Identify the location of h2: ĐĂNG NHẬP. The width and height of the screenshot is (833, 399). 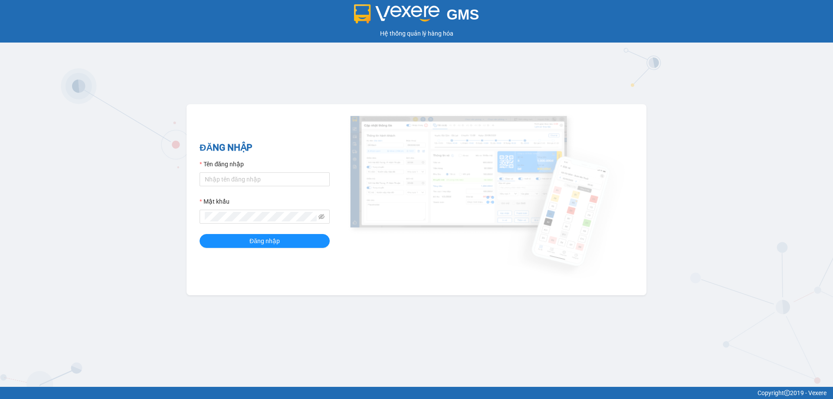
(265, 147).